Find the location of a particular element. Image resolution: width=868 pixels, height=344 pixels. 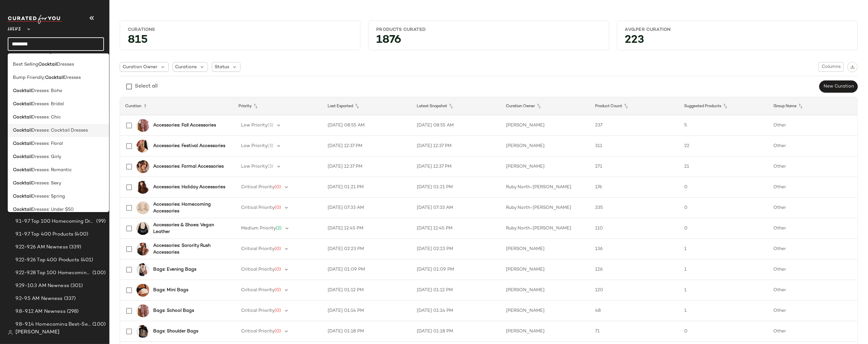

span: New Curation is located at coordinates (839, 86).